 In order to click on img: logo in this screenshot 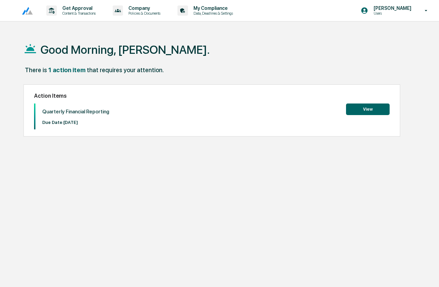, I will do `click(25, 11)`.